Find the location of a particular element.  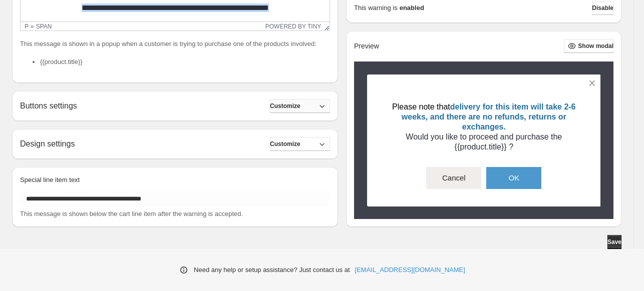

div: p is located at coordinates (26, 26).